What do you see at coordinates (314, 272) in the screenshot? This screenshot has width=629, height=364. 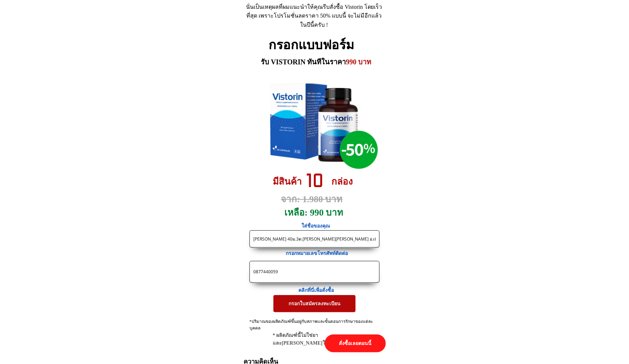 I see `input: เบอร์โทรศัพท์` at bounding box center [314, 272].